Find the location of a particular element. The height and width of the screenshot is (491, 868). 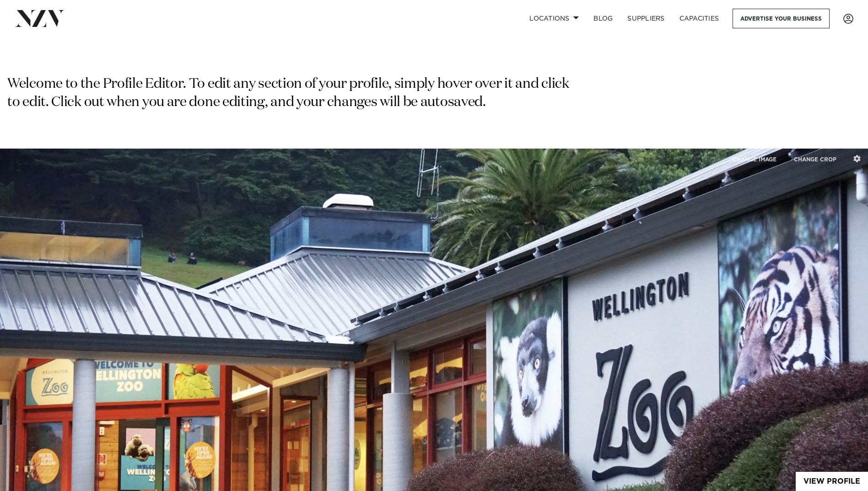

p: Welcome to the Profile Editor. To edit any section of your profile, simply hover over it and clic... is located at coordinates (290, 94).